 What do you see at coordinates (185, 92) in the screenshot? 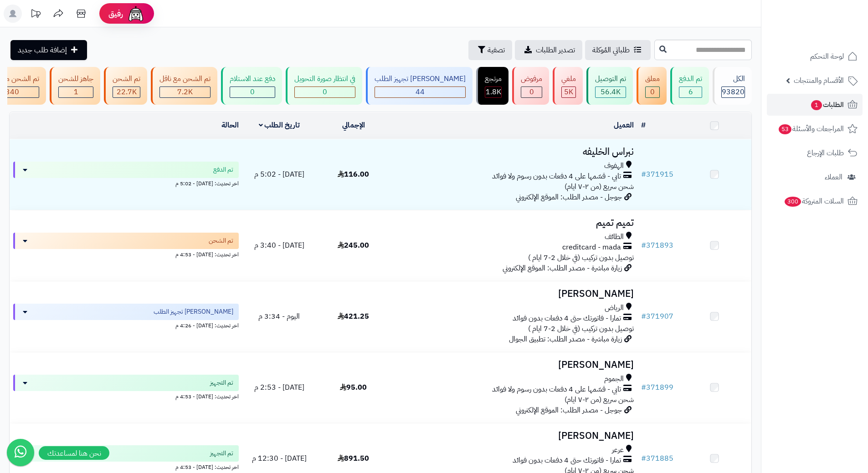
I see `div: 7223` at bounding box center [185, 92].